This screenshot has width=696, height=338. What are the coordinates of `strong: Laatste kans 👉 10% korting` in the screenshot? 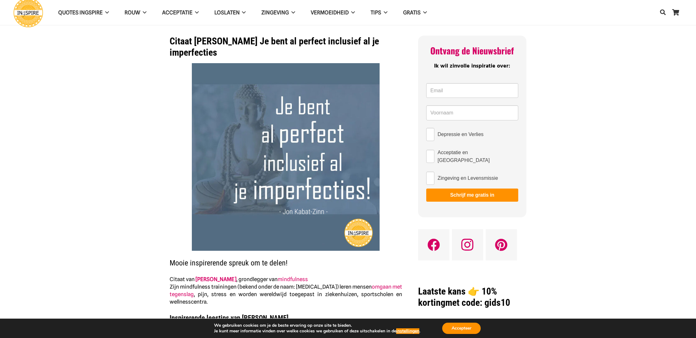 It's located at (457, 297).